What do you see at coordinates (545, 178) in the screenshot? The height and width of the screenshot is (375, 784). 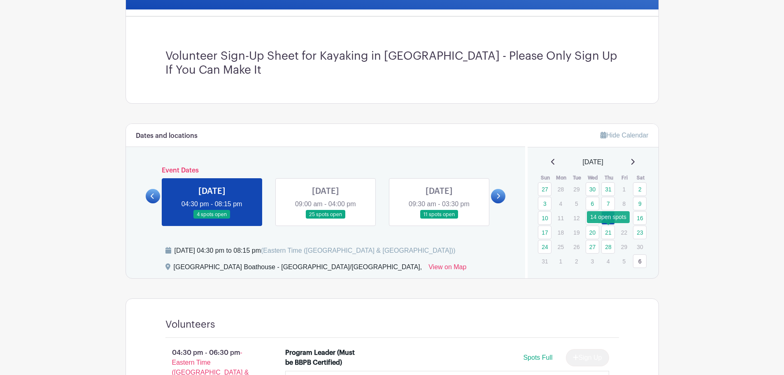 I see `th: Sun` at bounding box center [545, 178].